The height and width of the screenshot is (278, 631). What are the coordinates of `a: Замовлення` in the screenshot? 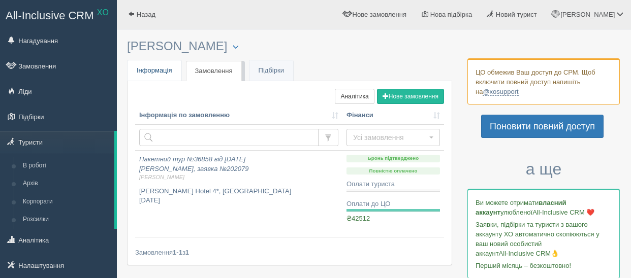 It's located at (214, 71).